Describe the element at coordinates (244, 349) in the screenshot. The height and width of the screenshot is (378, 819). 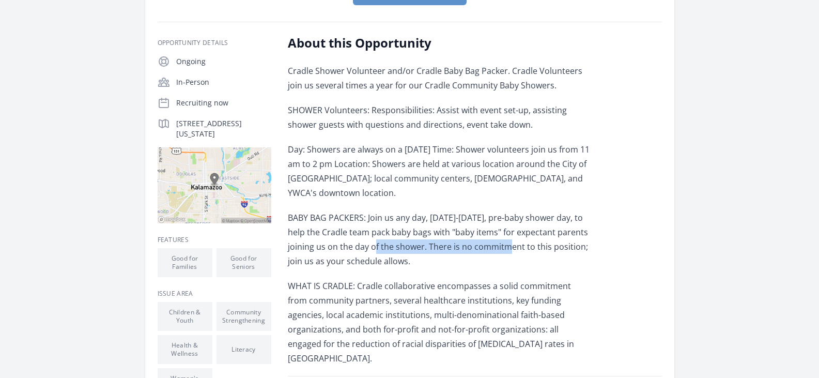
I see `li: Literacy` at that location.